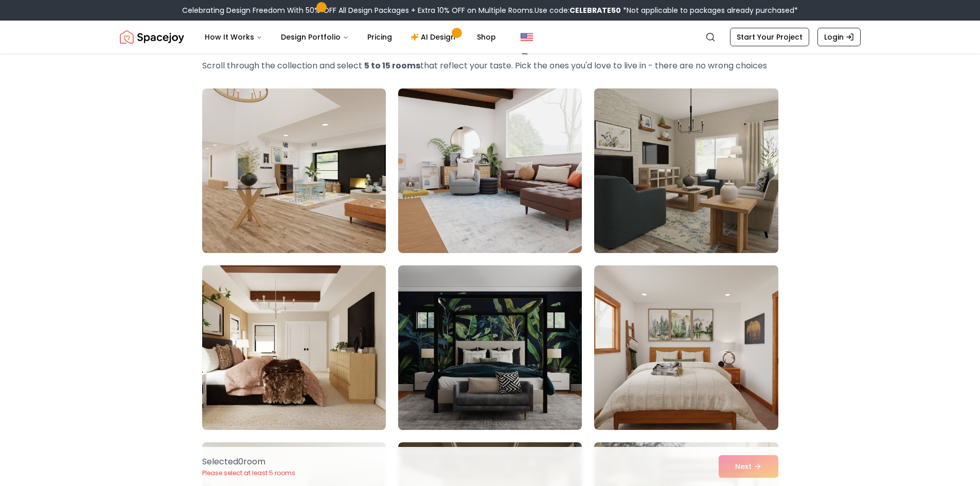 Image resolution: width=980 pixels, height=486 pixels. Describe the element at coordinates (595, 10) in the screenshot. I see `b: CELEBRATE50` at that location.